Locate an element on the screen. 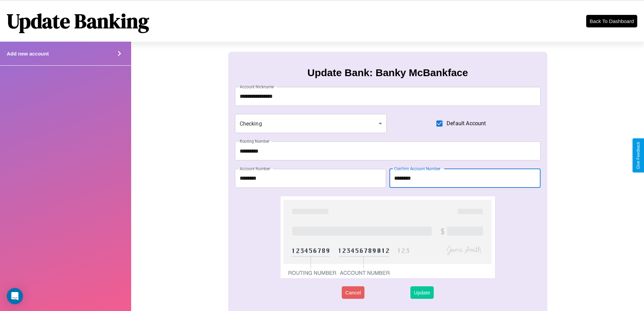 This screenshot has width=644, height=311. button: Cancel is located at coordinates (353, 293).